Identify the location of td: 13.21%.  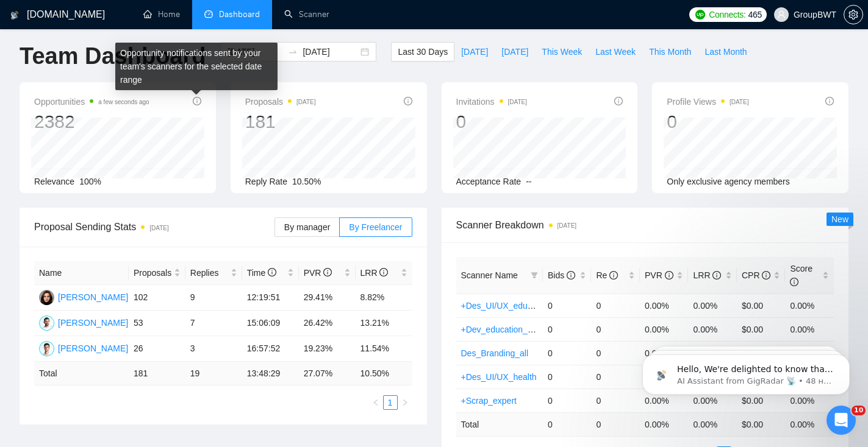
(384, 323).